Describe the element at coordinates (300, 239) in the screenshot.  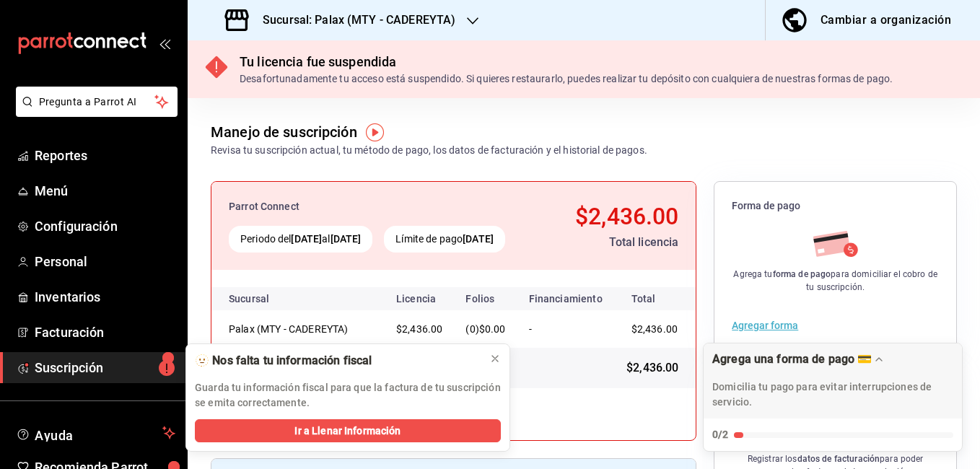
I see `div: Periodo del al` at that location.